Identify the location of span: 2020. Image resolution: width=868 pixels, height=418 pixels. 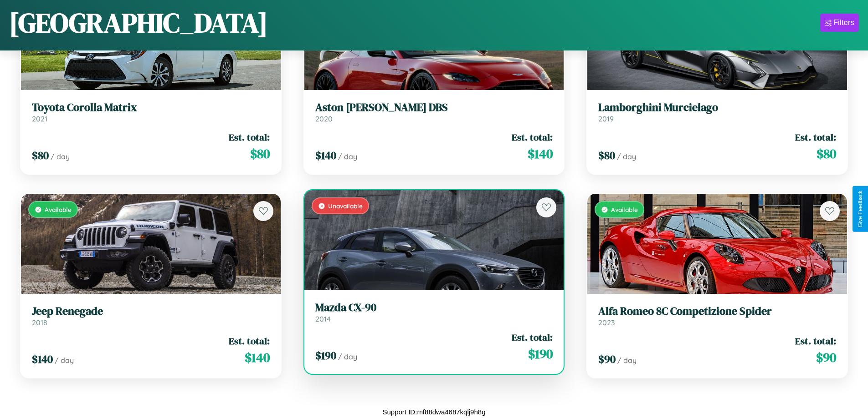
(324, 119).